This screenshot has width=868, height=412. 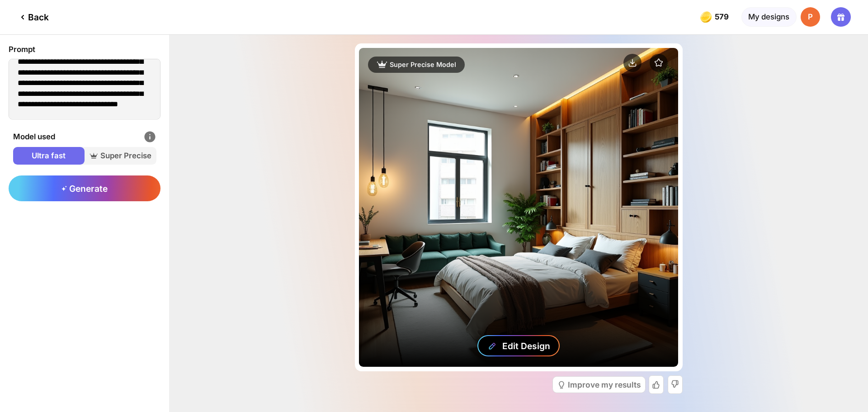 What do you see at coordinates (604, 384) in the screenshot?
I see `div: Improve my results` at bounding box center [604, 384].